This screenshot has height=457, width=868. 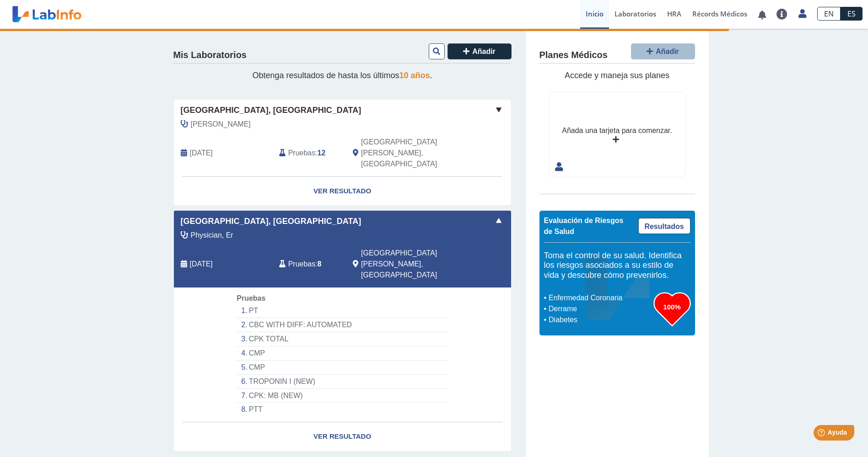 I want to click on span: Evaluación de Riesgos de Salud, so click(x=584, y=226).